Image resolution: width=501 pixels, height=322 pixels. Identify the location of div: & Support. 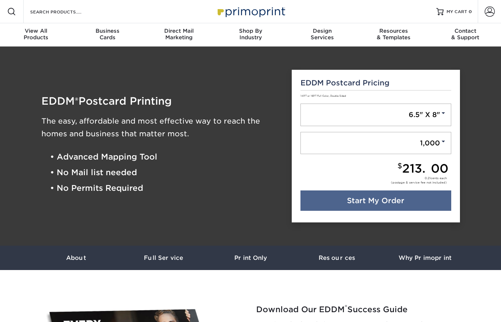
(465, 34).